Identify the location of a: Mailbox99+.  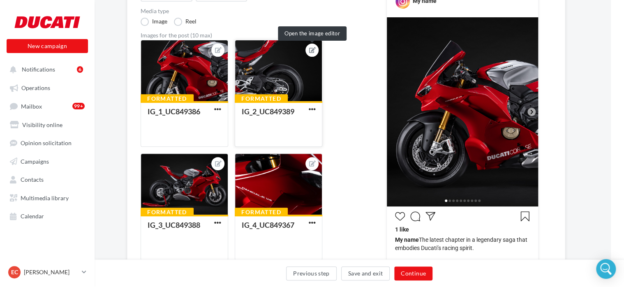
(47, 106).